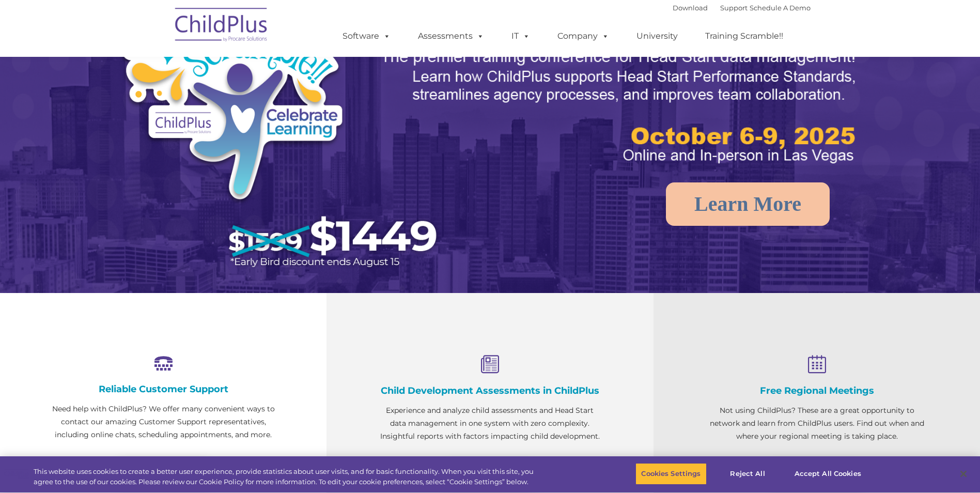 This screenshot has height=493, width=980. What do you see at coordinates (748, 204) in the screenshot?
I see `a: Learn More` at bounding box center [748, 204].